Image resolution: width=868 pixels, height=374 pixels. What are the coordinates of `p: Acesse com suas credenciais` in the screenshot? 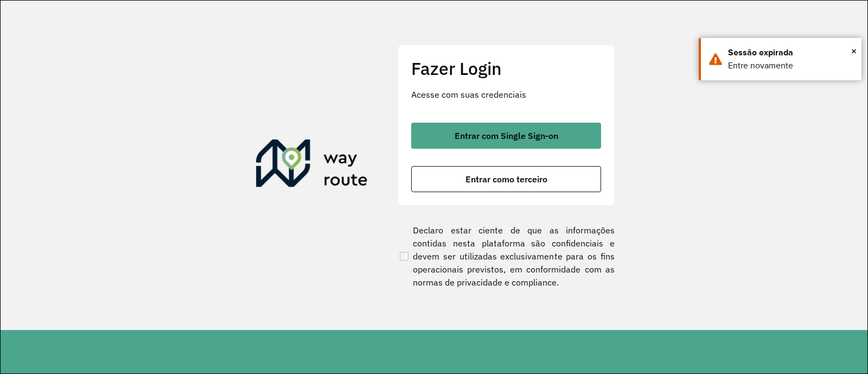 It's located at (506, 95).